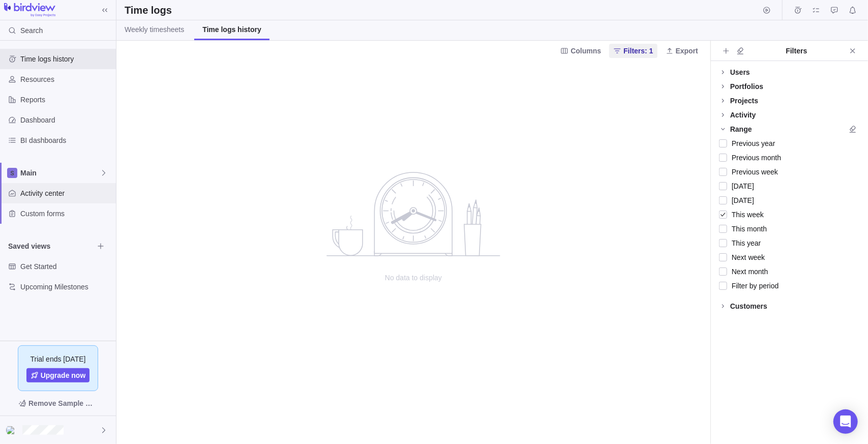 This screenshot has width=868, height=444. Describe the element at coordinates (853, 51) in the screenshot. I see `span: Close` at that location.